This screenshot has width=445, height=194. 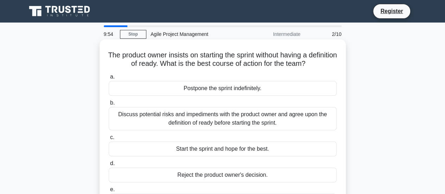 What do you see at coordinates (223, 59) in the screenshot?
I see `h5: The product owner insists on starting the sprint without having a definition of ready. What is th...` at bounding box center [223, 59].